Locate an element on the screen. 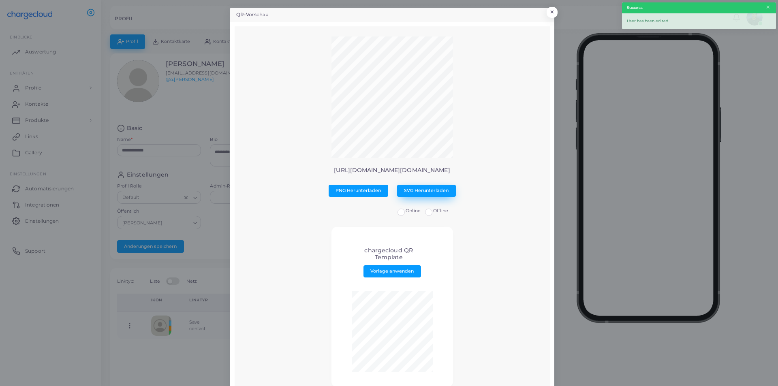 This screenshot has width=778, height=386. span: PNG Herunterladen is located at coordinates (358, 191).